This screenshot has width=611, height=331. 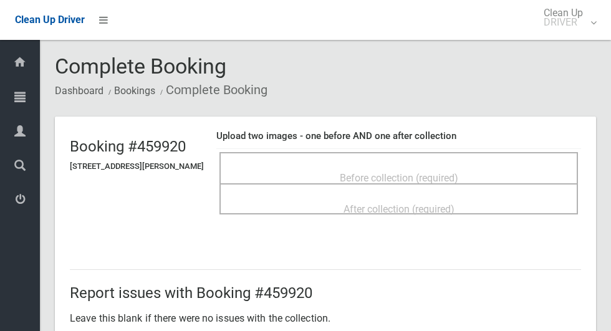 I want to click on li: Complete Booking, so click(x=212, y=90).